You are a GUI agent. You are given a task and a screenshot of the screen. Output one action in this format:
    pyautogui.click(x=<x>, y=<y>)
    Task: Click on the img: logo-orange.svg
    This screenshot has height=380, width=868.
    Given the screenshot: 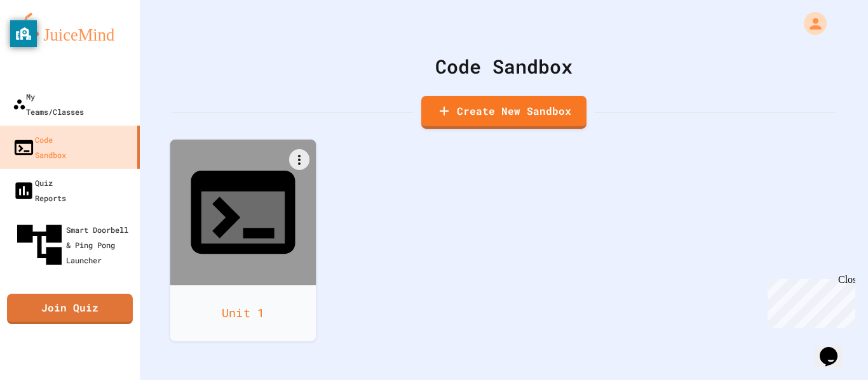 What is the action you would take?
    pyautogui.click(x=70, y=29)
    